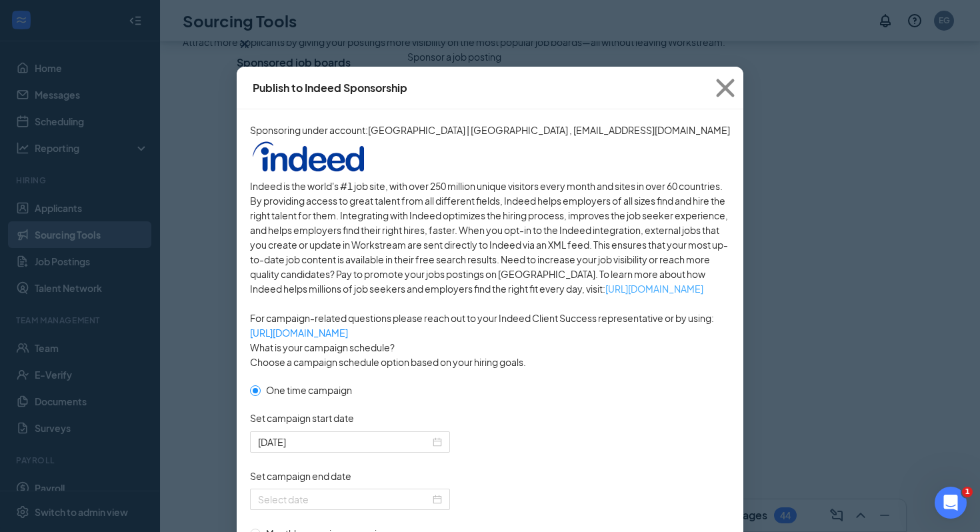  Describe the element at coordinates (344, 499) in the screenshot. I see `input: Select date` at that location.